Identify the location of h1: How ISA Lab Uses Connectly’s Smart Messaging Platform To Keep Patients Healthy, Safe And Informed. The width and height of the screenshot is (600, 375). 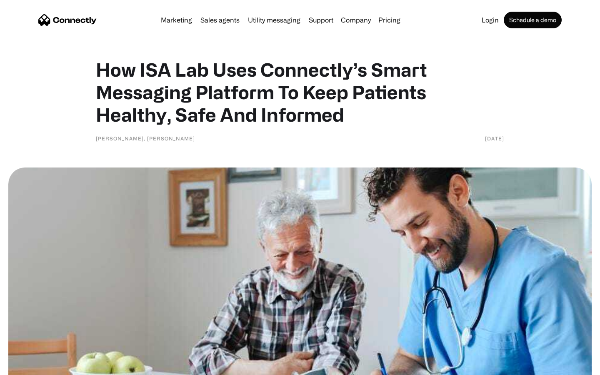
(300, 92).